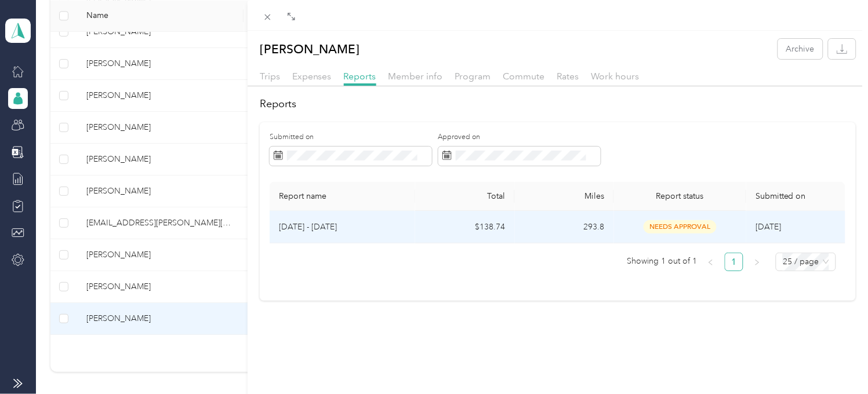 The width and height of the screenshot is (868, 394). What do you see at coordinates (662, 261) in the screenshot?
I see `span: Showing 1 out of 1` at bounding box center [662, 261].